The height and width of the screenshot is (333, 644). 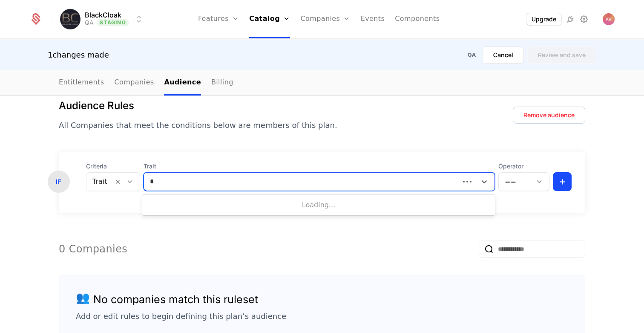 I want to click on a: Settings, so click(x=584, y=19).